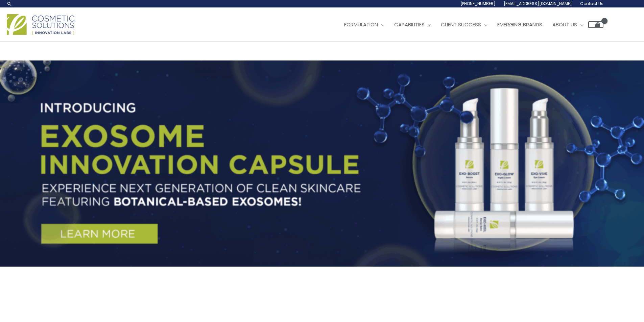 The height and width of the screenshot is (322, 644). What do you see at coordinates (596, 25) in the screenshot?
I see `a: View Shopping Cart, empty` at bounding box center [596, 25].